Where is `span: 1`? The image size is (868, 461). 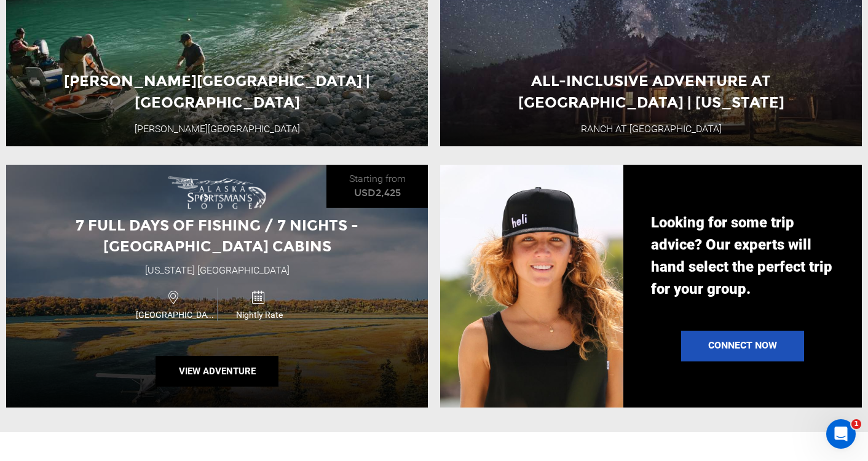
span: 1 is located at coordinates (856, 424).